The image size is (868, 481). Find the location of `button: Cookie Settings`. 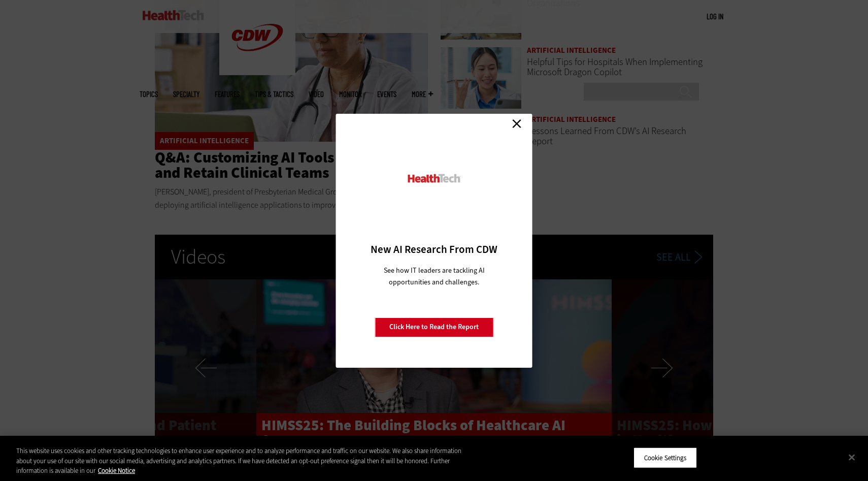

button: Cookie Settings is located at coordinates (665, 457).